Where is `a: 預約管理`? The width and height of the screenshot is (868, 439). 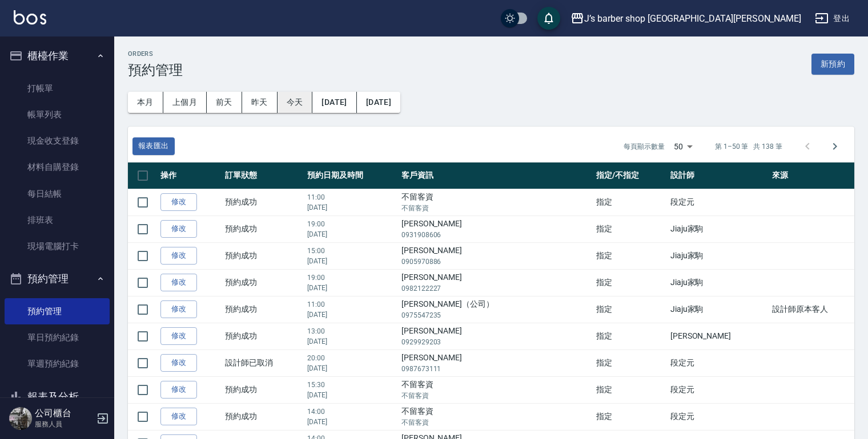 a: 預約管理 is located at coordinates (57, 311).